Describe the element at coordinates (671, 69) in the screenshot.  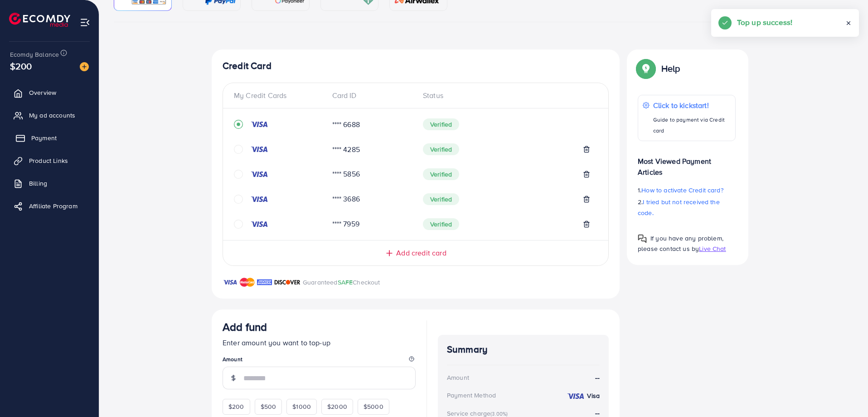
I see `p: Help` at that location.